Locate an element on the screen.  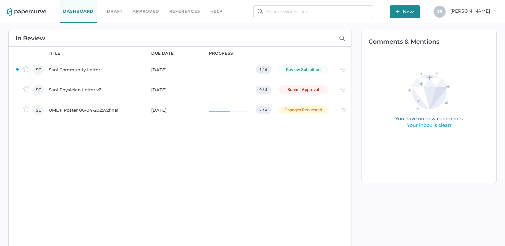
div: title is located at coordinates (54, 53).